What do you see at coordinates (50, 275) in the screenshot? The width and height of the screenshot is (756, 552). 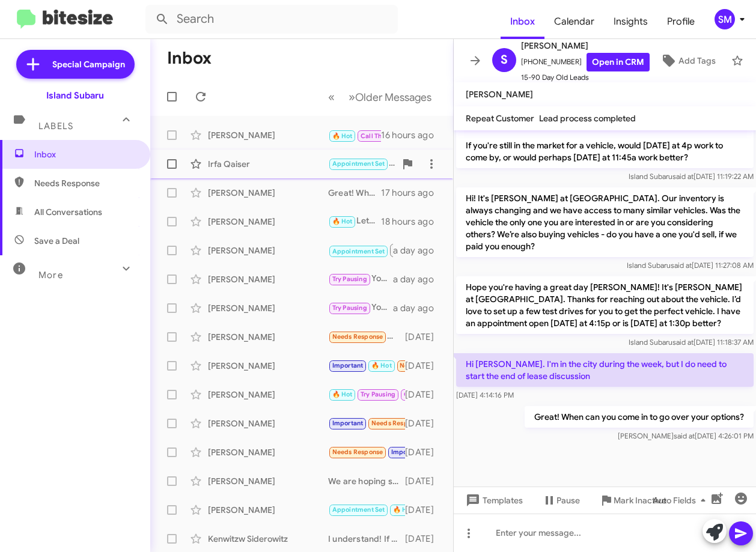 I see `span: More` at bounding box center [50, 275].